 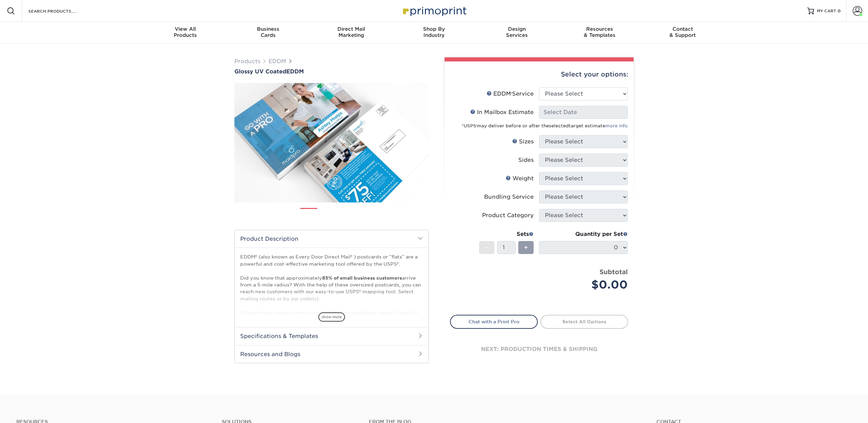 I want to click on strong: 85% of small business customers, so click(x=362, y=277).